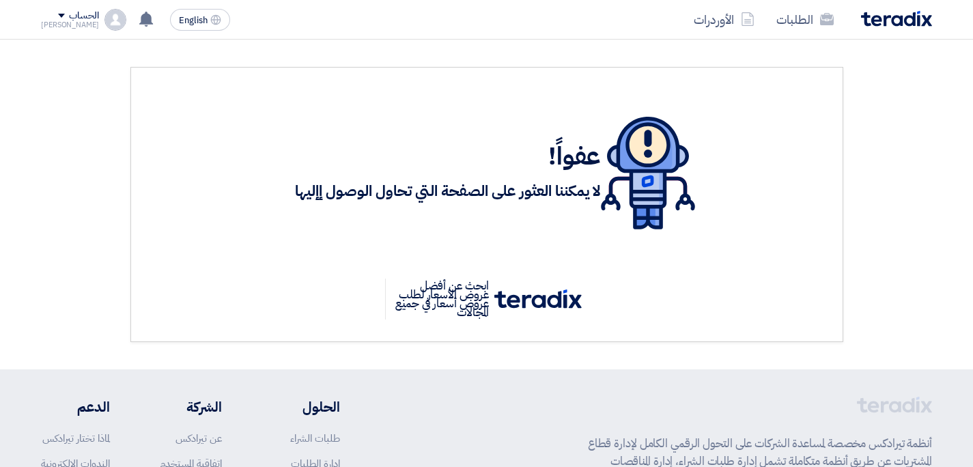 This screenshot has width=973, height=467. What do you see at coordinates (315, 438) in the screenshot?
I see `a: طلبات الشراء` at bounding box center [315, 438].